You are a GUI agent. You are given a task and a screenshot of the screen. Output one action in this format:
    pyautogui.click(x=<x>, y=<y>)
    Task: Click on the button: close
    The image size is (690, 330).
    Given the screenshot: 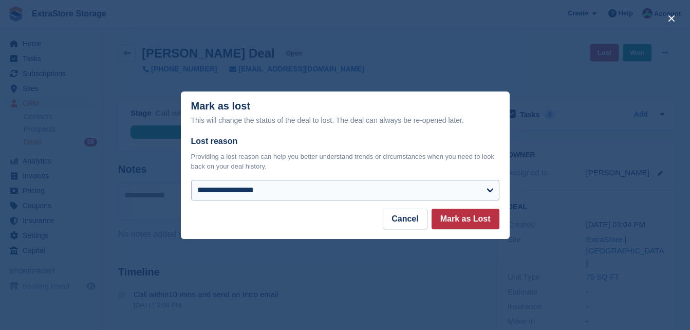 What is the action you would take?
    pyautogui.click(x=672, y=19)
    